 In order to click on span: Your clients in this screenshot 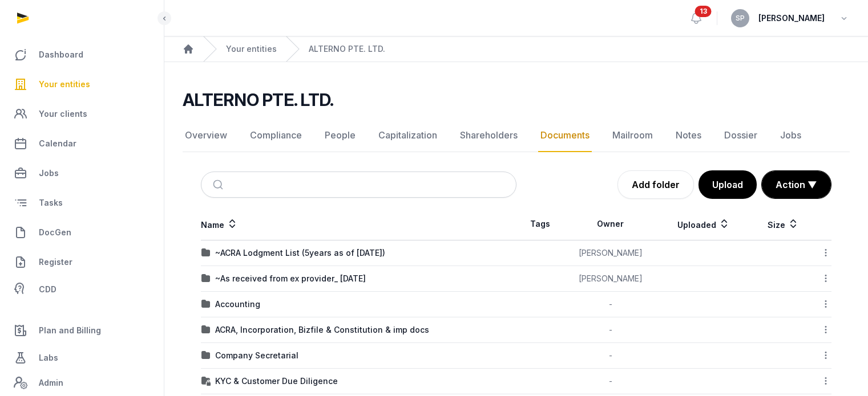, I will do `click(63, 114)`.